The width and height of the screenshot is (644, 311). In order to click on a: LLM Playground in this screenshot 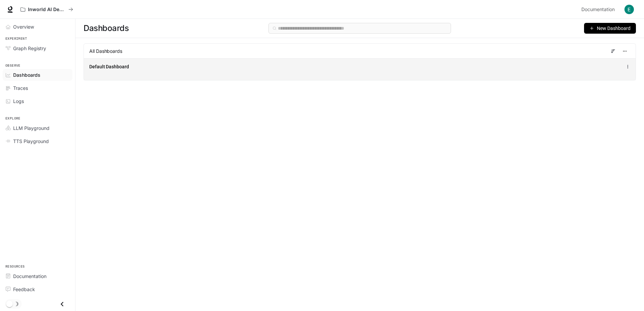, I will do `click(37, 128)`.